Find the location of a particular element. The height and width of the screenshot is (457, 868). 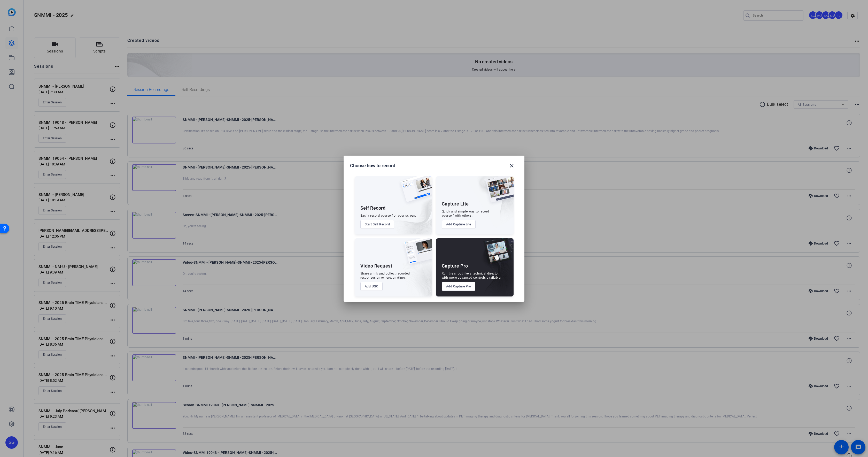

button: Add Capture Lite is located at coordinates (459, 225).